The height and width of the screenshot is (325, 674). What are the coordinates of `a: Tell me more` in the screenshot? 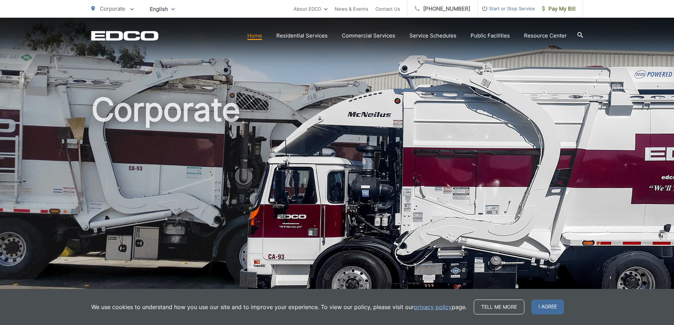 It's located at (499, 307).